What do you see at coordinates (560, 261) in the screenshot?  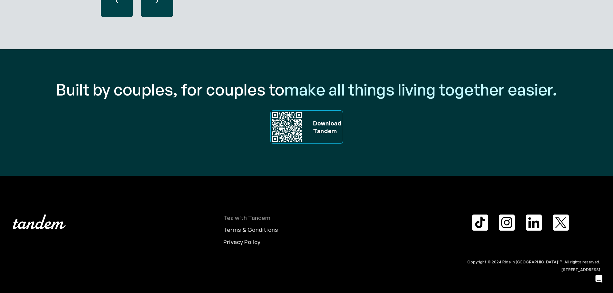 I see `sup: TM` at bounding box center [560, 261].